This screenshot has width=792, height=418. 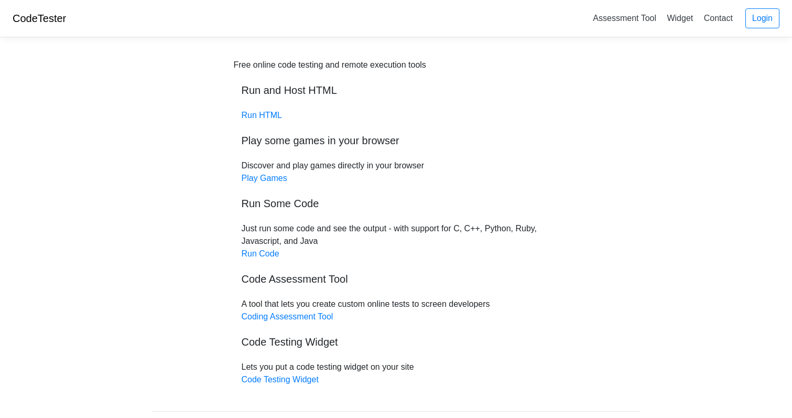 I want to click on a: Coding Assessment Tool, so click(x=287, y=316).